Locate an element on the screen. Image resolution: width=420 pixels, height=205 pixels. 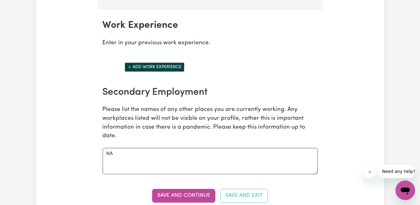
button: Save and Continue is located at coordinates (183, 195).